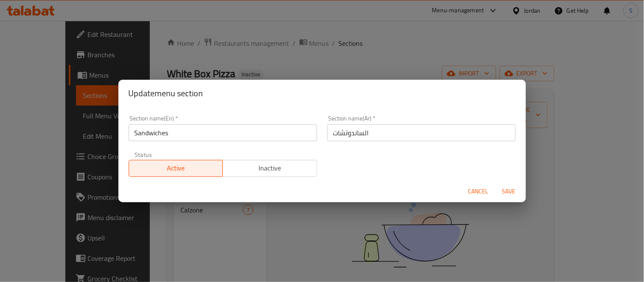 The height and width of the screenshot is (282, 644). I want to click on button: Save, so click(509, 191).